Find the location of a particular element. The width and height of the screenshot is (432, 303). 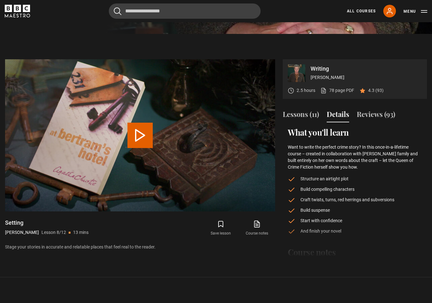

a: All Courses is located at coordinates (362, 11).